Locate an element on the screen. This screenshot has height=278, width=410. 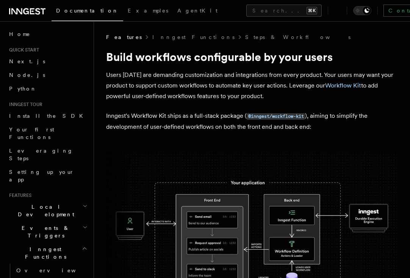
a: Install the SDK is located at coordinates (47, 116).